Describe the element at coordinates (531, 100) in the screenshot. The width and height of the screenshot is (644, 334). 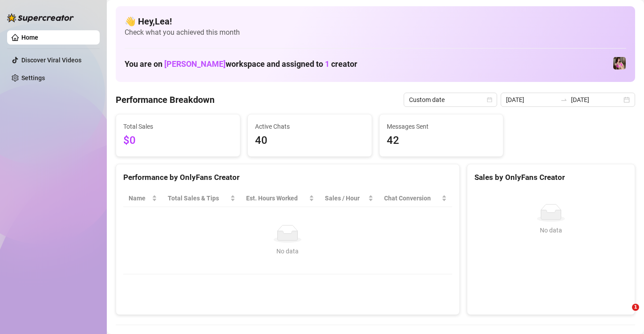
I see `input: Start date` at that location.